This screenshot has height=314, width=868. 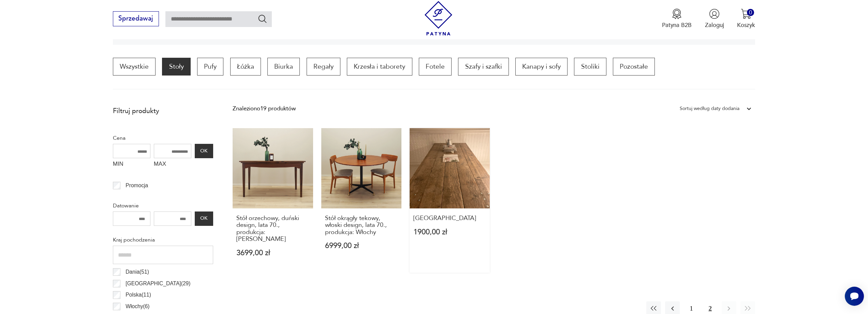 I want to click on button: Sprzedawaj, so click(x=136, y=19).